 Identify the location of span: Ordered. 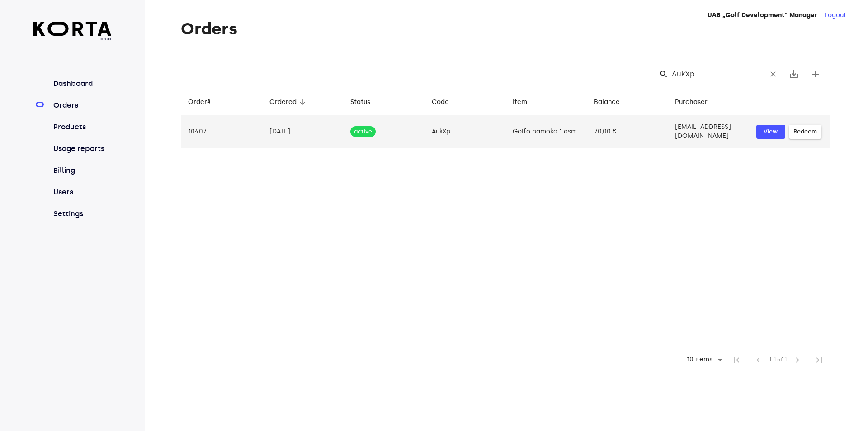
(289, 102).